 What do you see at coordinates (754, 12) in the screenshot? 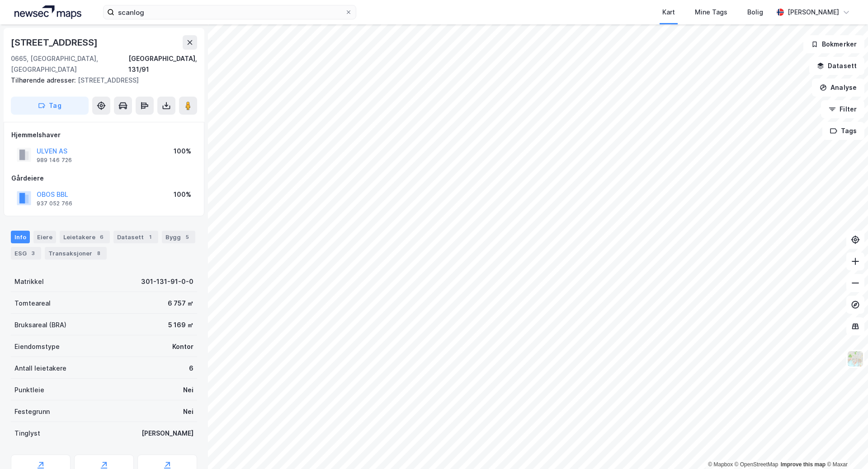
I see `div: Bolig` at bounding box center [754, 12].